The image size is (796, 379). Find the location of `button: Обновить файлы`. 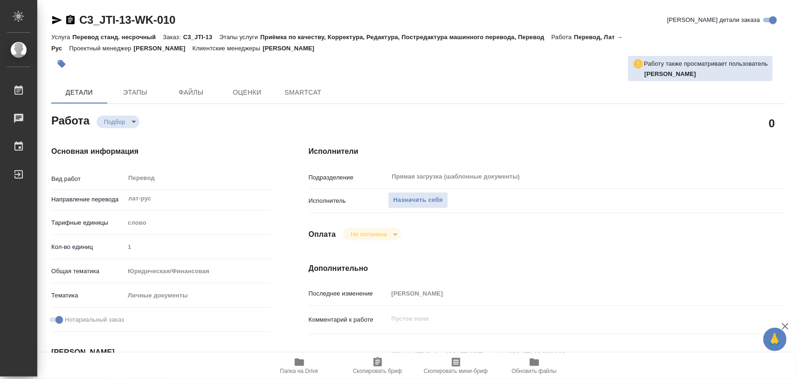

button: Обновить файлы is located at coordinates (535, 366).